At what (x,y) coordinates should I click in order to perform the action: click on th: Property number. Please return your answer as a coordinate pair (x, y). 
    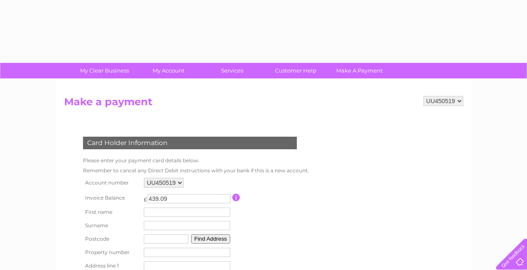
    Looking at the image, I should click on (112, 252).